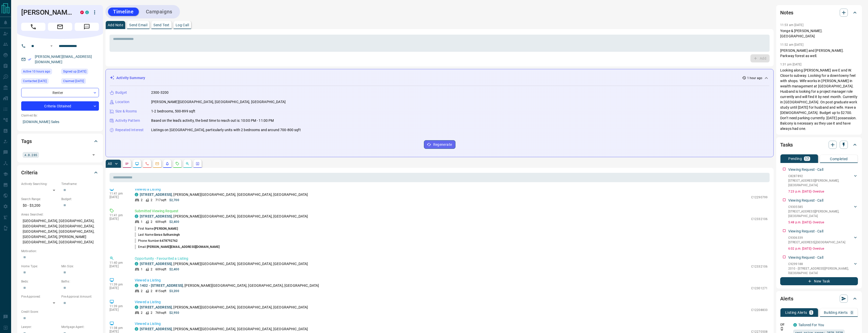 The width and height of the screenshot is (868, 333). Describe the element at coordinates (147, 164) in the screenshot. I see `svg: Calls` at that location.